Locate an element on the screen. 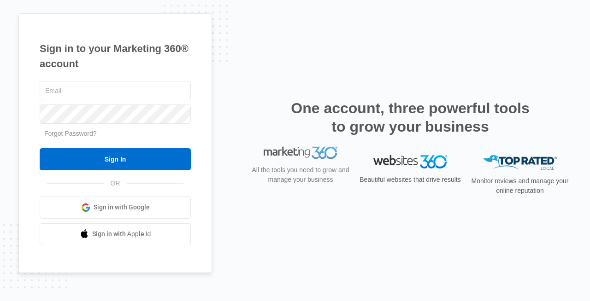 This screenshot has width=590, height=301. a: Forgot Password? is located at coordinates (71, 134).